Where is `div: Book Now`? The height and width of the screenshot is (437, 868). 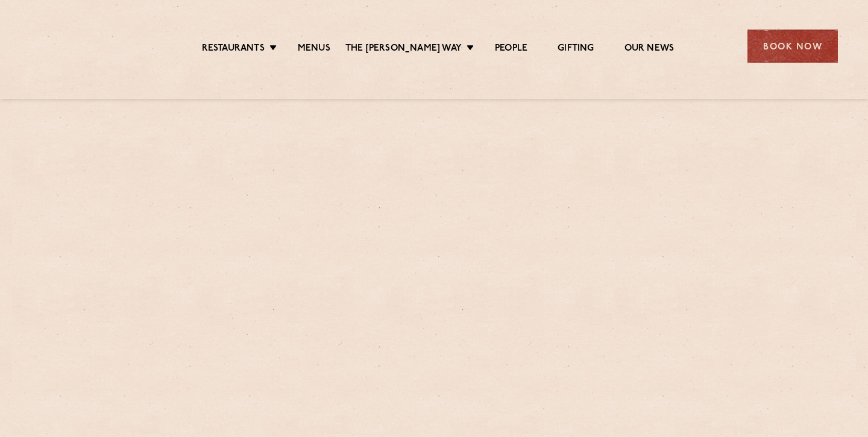
div: Book Now is located at coordinates (793, 46).